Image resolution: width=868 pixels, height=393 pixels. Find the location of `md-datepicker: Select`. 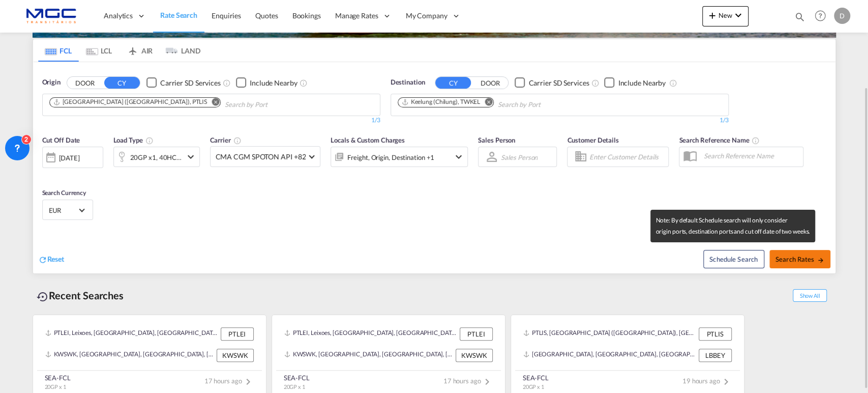

md-datepicker: Select is located at coordinates (45, 173).